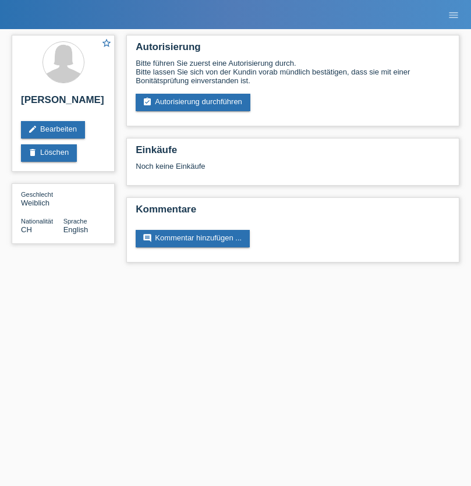 Image resolution: width=471 pixels, height=486 pixels. I want to click on div: Noch keine Einkäufe, so click(293, 171).